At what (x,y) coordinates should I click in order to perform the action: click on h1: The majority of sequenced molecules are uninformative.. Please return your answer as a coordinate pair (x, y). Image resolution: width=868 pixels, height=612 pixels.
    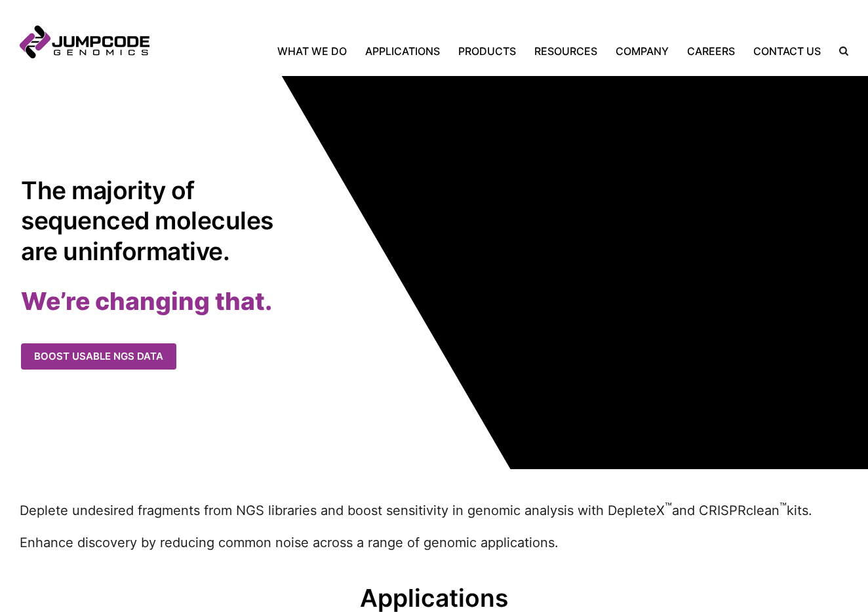
    Looking at the image, I should click on (160, 222).